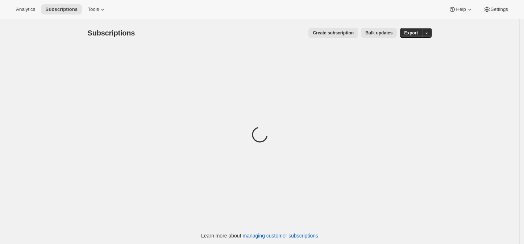  What do you see at coordinates (411, 33) in the screenshot?
I see `span: Export` at bounding box center [411, 33].